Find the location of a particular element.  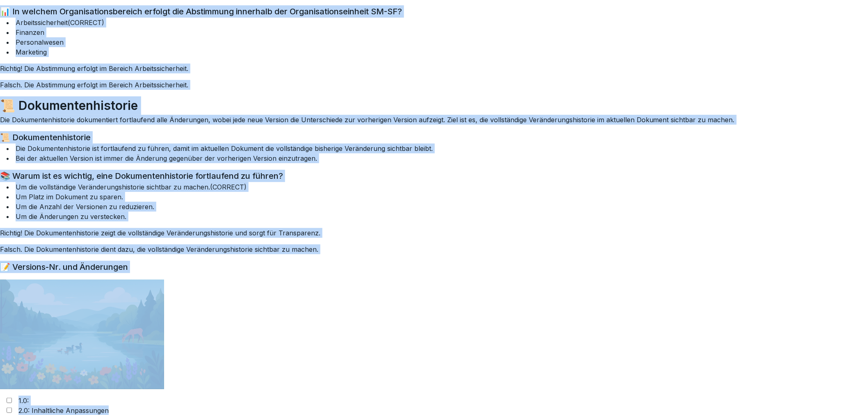

li: Um Platz im Dokument zu sparen. is located at coordinates (437, 197).